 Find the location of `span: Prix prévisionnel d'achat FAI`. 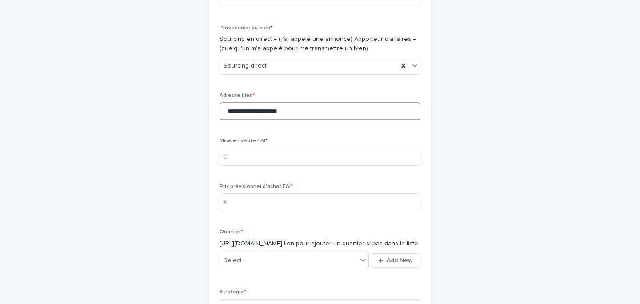

span: Prix prévisionnel d'achat FAI is located at coordinates (256, 187).